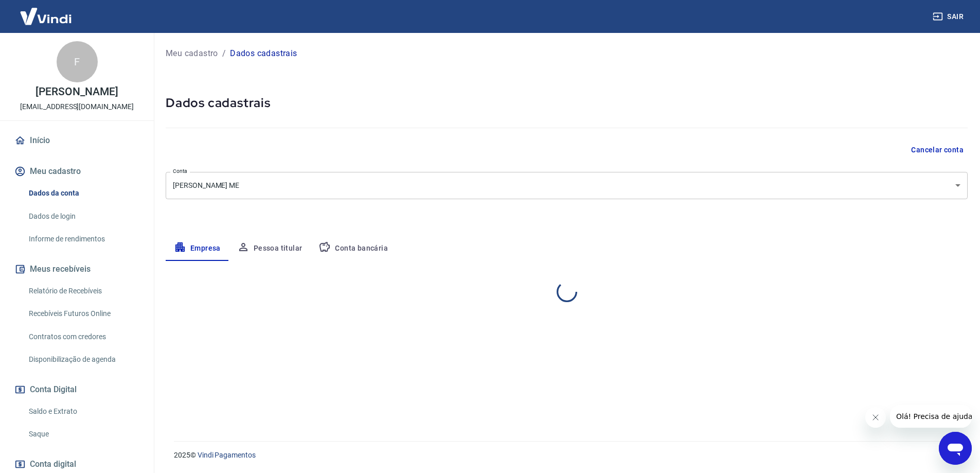 The height and width of the screenshot is (473, 980). What do you see at coordinates (83, 412) in the screenshot?
I see `a: Saldo e Extrato` at bounding box center [83, 412].